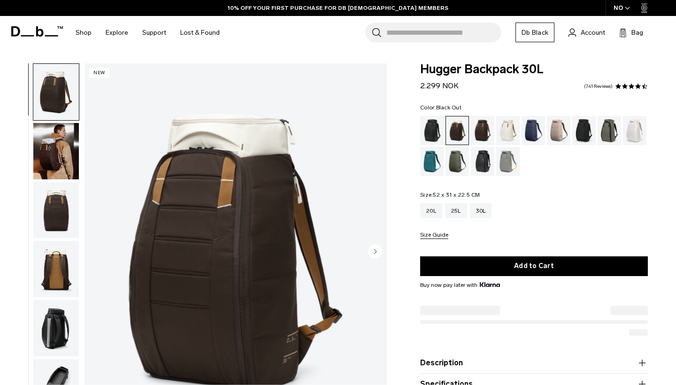 This screenshot has width=676, height=385. I want to click on a: Reflective Black, so click(483, 162).